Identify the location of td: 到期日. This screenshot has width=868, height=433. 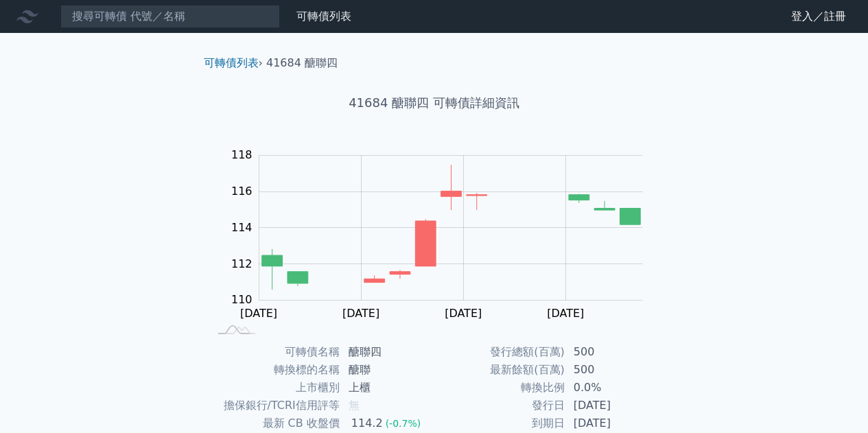
(500, 423).